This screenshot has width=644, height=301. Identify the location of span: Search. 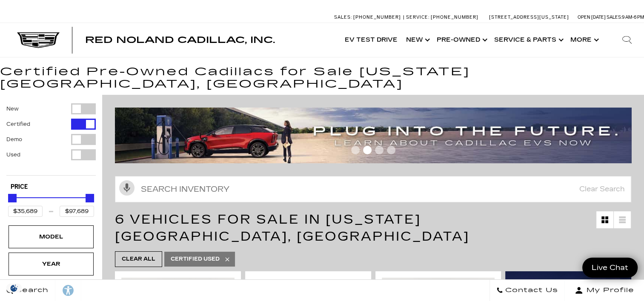
(30, 291).